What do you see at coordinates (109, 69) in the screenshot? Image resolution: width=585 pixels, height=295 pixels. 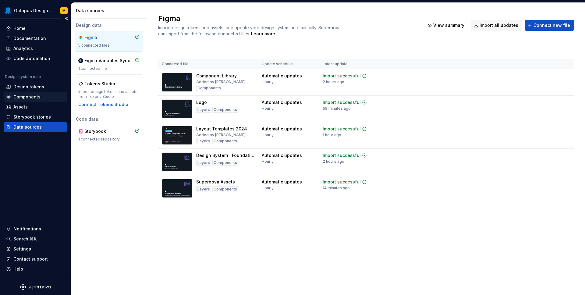 I see `div: 1 connected file` at bounding box center [109, 69].